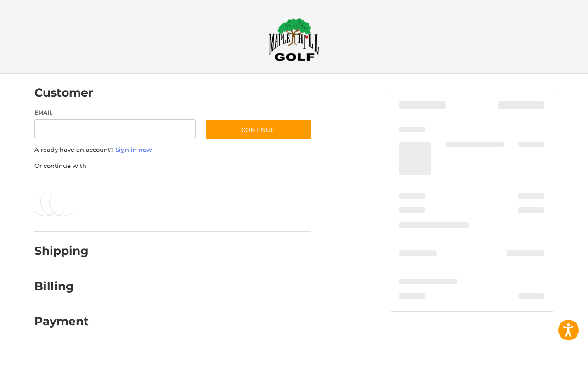 This screenshot has width=588, height=368. Describe the element at coordinates (115, 113) in the screenshot. I see `label: Email` at that location.